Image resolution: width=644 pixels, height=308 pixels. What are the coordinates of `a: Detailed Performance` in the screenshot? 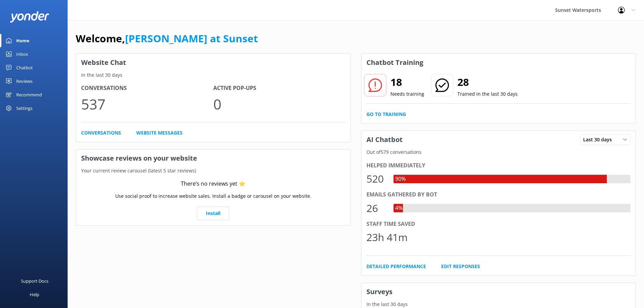 It's located at (396, 267).